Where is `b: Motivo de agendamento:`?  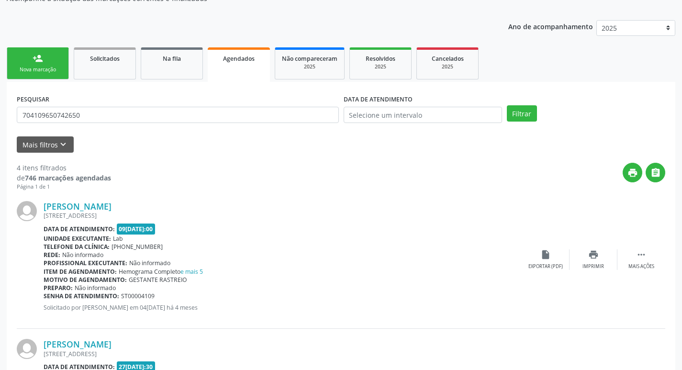 b: Motivo de agendamento: is located at coordinates (85, 279).